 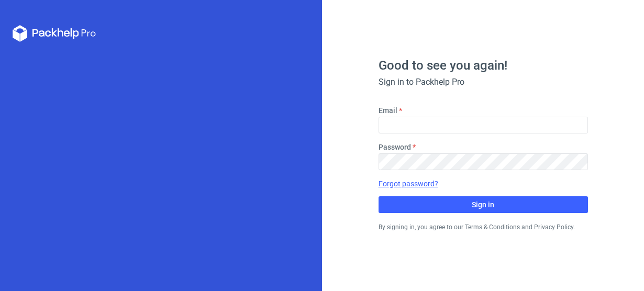 I want to click on span: Sign in, so click(x=482, y=205).